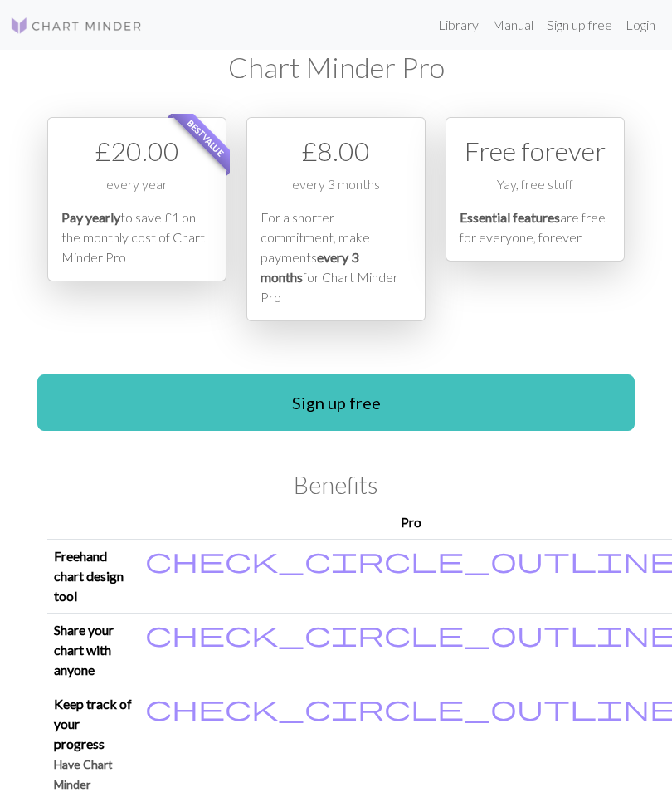 This screenshot has height=797, width=672. What do you see at coordinates (93, 650) in the screenshot?
I see `p: Share your chart with anyone` at bounding box center [93, 650].